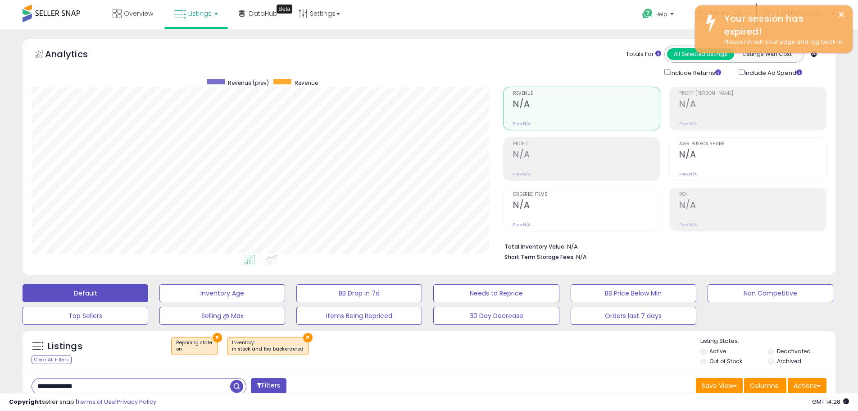  What do you see at coordinates (85, 293) in the screenshot?
I see `button: Default` at bounding box center [85, 293].